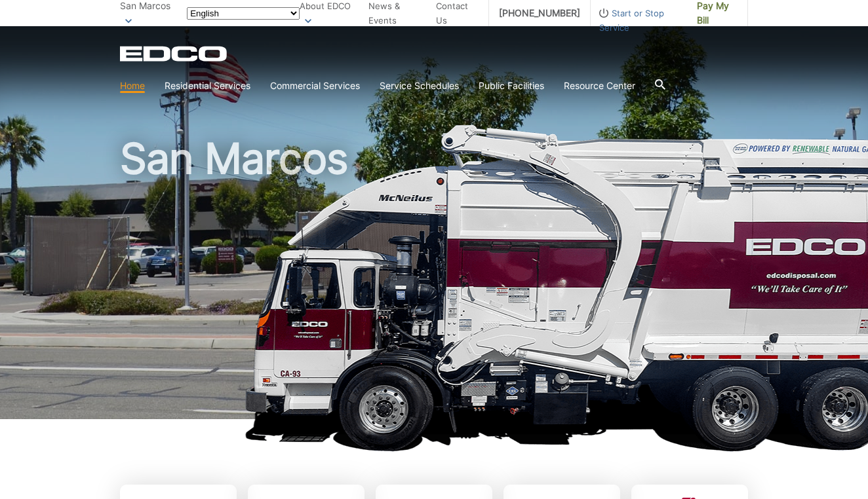  Describe the element at coordinates (207, 86) in the screenshot. I see `a: Residential Services` at that location.